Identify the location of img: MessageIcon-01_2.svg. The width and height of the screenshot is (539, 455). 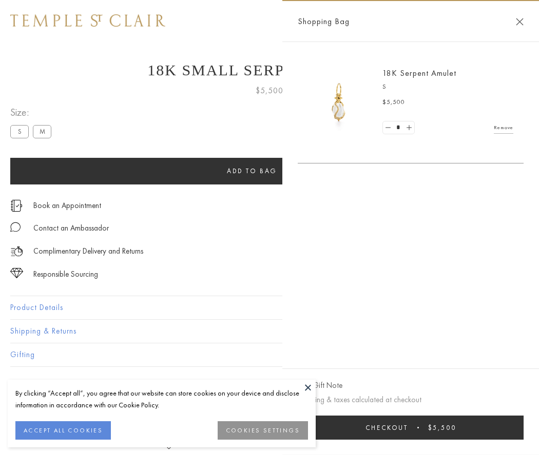
(15, 227).